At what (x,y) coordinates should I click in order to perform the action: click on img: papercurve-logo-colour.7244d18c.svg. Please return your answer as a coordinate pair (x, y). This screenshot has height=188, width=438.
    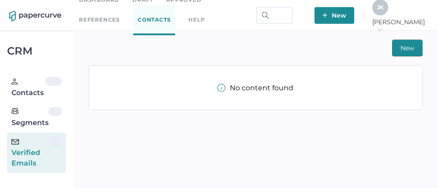
    Looking at the image, I should click on (35, 16).